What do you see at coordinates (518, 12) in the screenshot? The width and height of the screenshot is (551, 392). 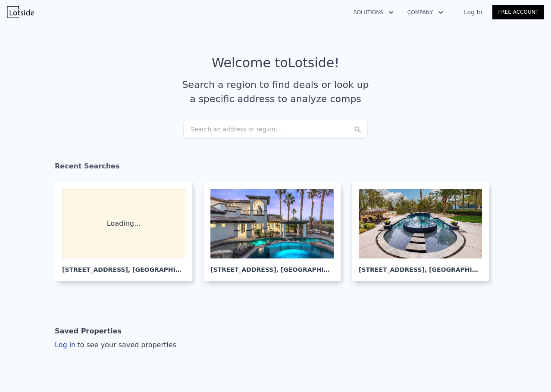 I see `a: Free Account` at bounding box center [518, 12].